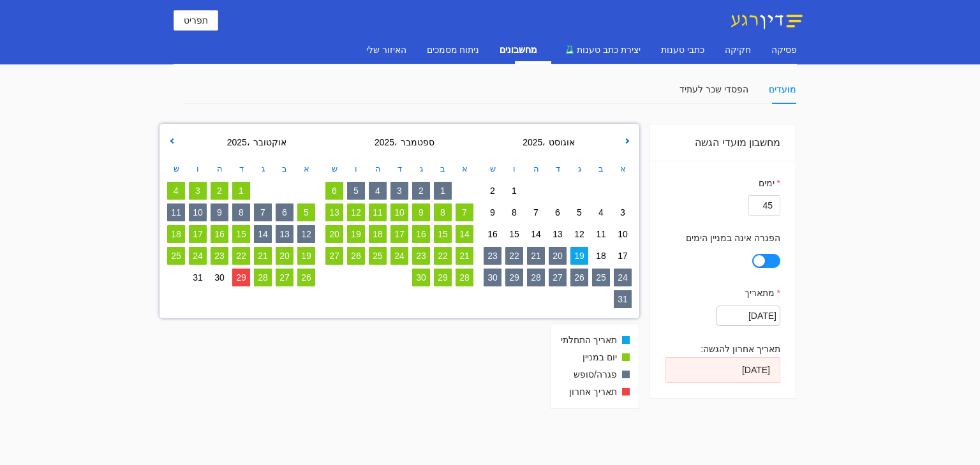 This screenshot has width=980, height=465. Describe the element at coordinates (400, 256) in the screenshot. I see `span: 24` at that location.